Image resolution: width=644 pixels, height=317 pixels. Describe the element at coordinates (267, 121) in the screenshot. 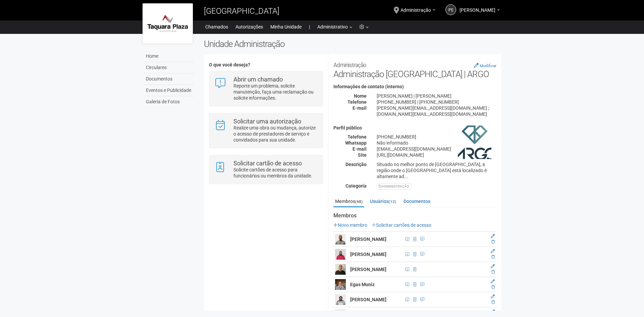

I see `strong: Solicitar uma autorização` at that location.